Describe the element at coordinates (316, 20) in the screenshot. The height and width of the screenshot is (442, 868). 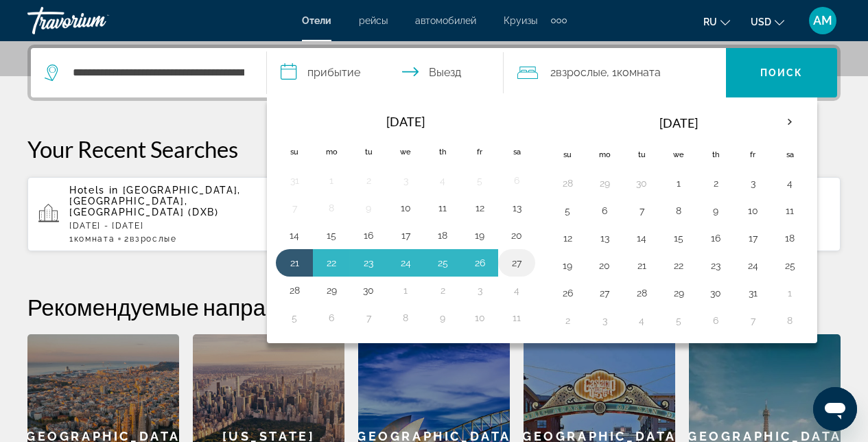
I see `a: Отели` at that location.